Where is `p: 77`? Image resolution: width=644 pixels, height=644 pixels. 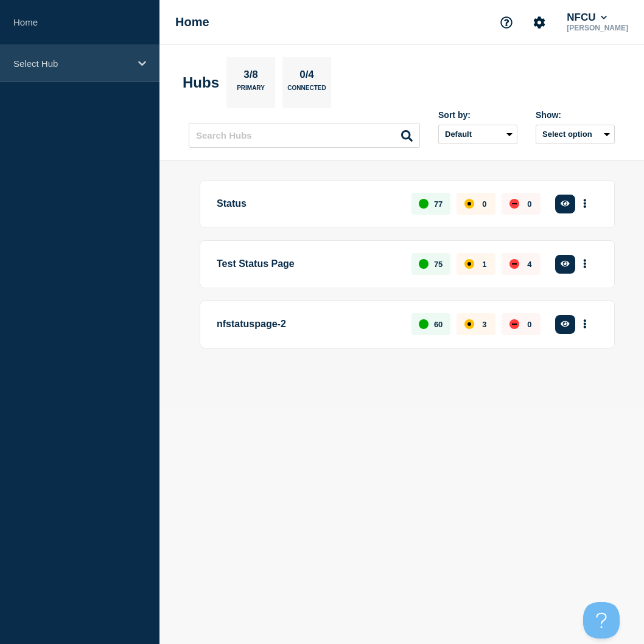
p: 77 is located at coordinates (438, 204).